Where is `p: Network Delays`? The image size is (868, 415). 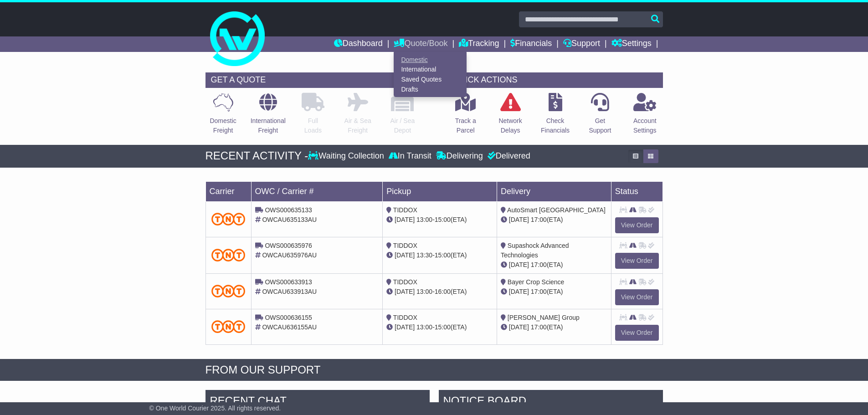
p: Network Delays is located at coordinates (510, 126).